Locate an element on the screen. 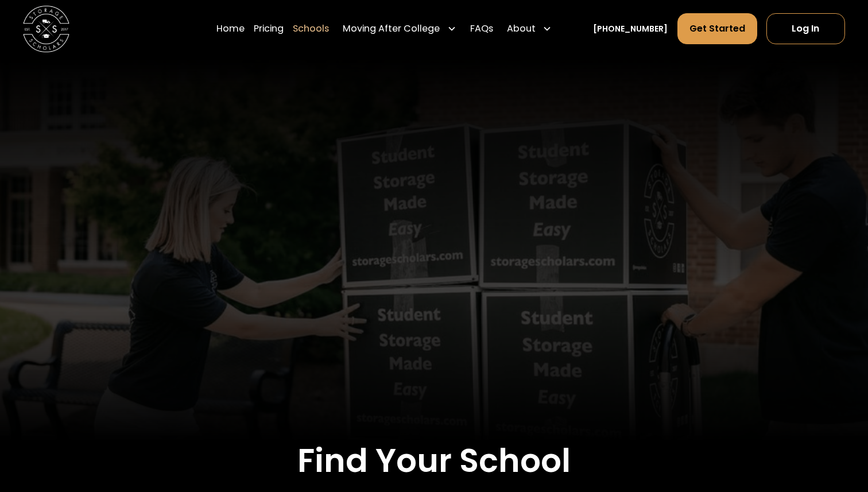 This screenshot has height=492, width=868. a: FAQs is located at coordinates (481, 29).